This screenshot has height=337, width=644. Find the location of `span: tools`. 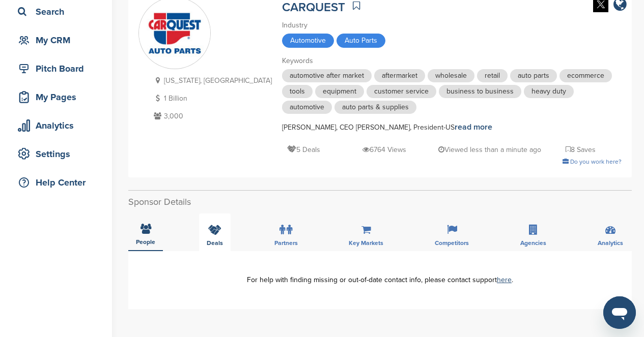

span: tools is located at coordinates (297, 92).